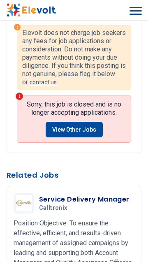  What do you see at coordinates (24, 203) in the screenshot?
I see `img: Calltronix` at bounding box center [24, 203].